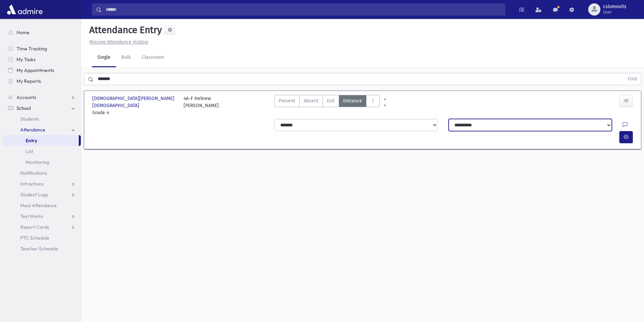 This screenshot has height=322, width=644. What do you see at coordinates (35, 70) in the screenshot?
I see `span: My Appointments` at bounding box center [35, 70].